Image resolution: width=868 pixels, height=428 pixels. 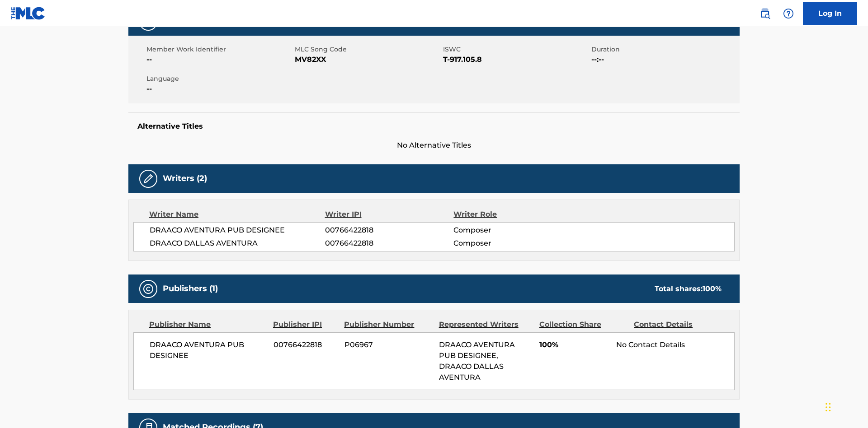 What do you see at coordinates (828, 407) in the screenshot?
I see `div: Drag` at bounding box center [828, 407].